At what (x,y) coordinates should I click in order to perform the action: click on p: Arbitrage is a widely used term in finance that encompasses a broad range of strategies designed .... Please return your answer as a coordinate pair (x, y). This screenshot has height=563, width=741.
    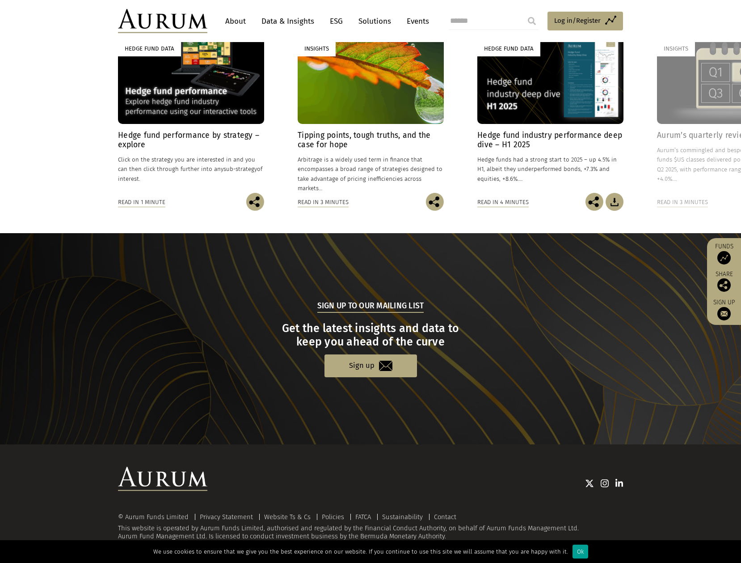
    Looking at the image, I should click on (371, 174).